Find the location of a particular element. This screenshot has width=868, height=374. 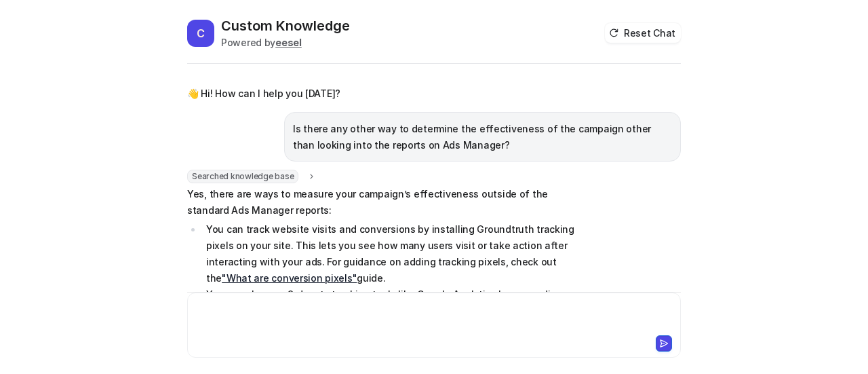

p: Yes, there are ways to measure your campaign’s effectiveness outside of the standard Ads Manager ... is located at coordinates (385, 202).